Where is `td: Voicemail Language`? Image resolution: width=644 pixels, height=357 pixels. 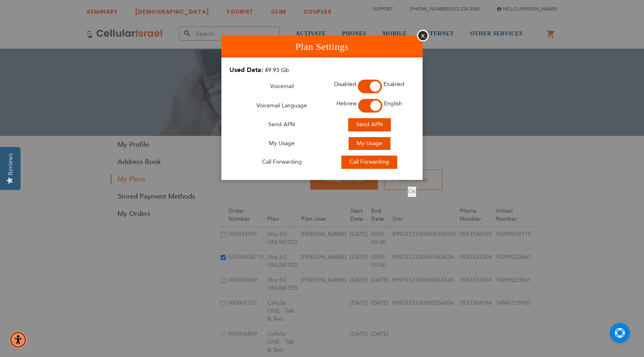
td: Voicemail Language is located at coordinates (281, 106).